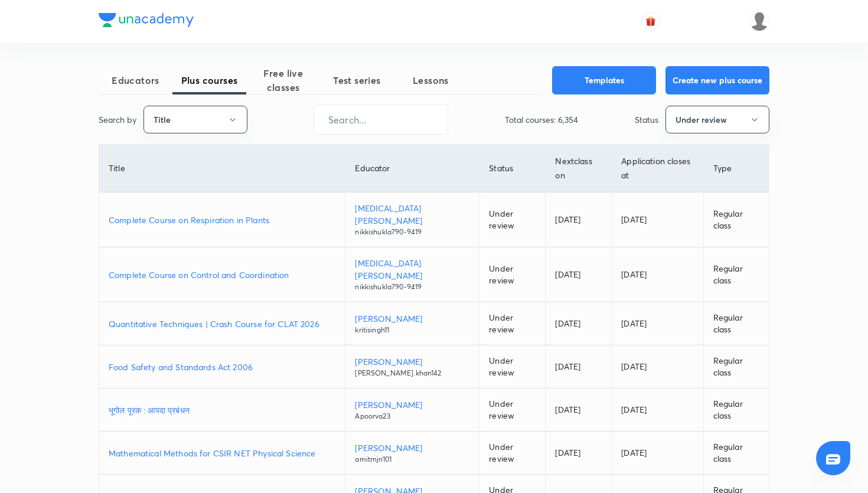  What do you see at coordinates (222, 219) in the screenshot?
I see `a: Complete Course on Respiration in Plants` at bounding box center [222, 219].